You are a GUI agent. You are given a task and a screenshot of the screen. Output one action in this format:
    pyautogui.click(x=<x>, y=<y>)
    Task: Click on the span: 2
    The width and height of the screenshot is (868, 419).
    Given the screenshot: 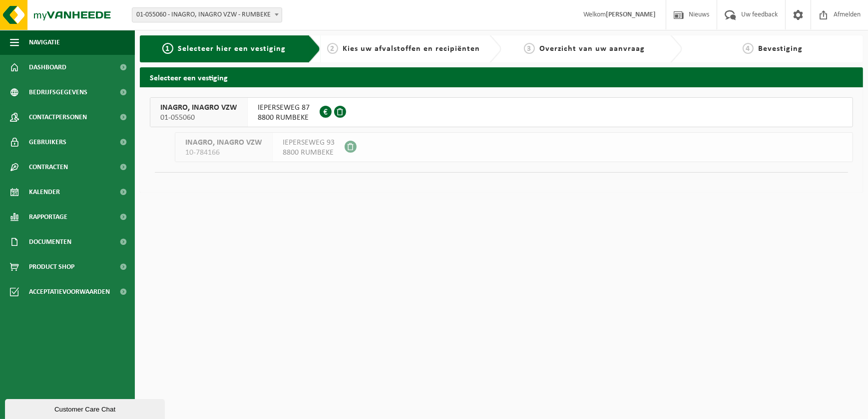 What is the action you would take?
    pyautogui.click(x=333, y=49)
    